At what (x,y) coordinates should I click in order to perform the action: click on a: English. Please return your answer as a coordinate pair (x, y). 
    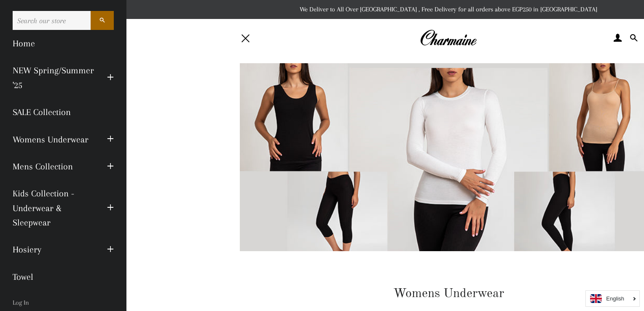
    Looking at the image, I should click on (612, 298).